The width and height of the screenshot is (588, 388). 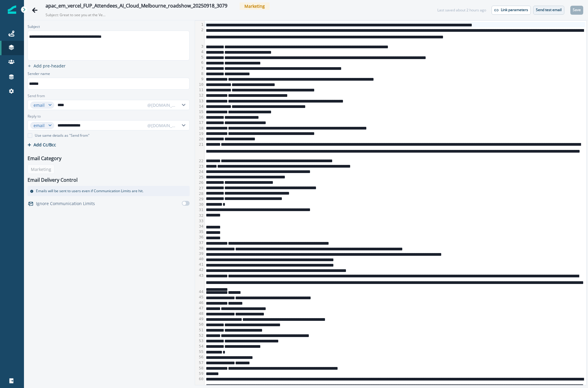 What do you see at coordinates (548, 10) in the screenshot?
I see `button: Send test email` at bounding box center [548, 10].